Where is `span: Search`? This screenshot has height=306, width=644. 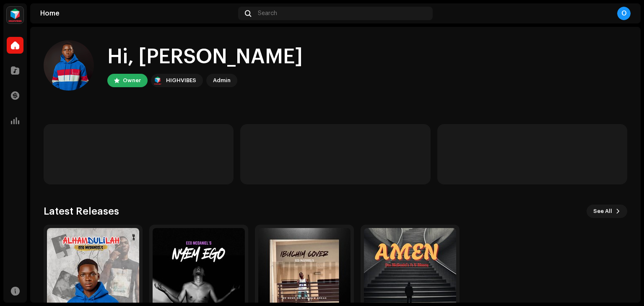 span: Search is located at coordinates (267, 13).